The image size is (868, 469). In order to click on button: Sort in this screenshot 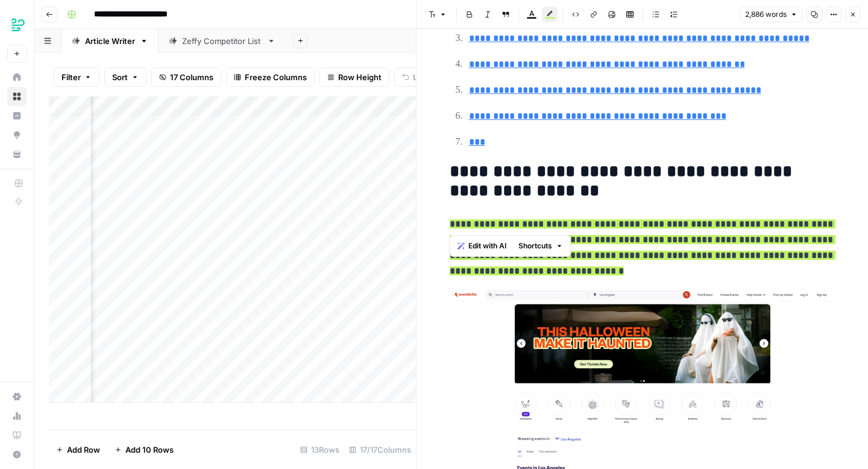, I will do `click(126, 77)`.